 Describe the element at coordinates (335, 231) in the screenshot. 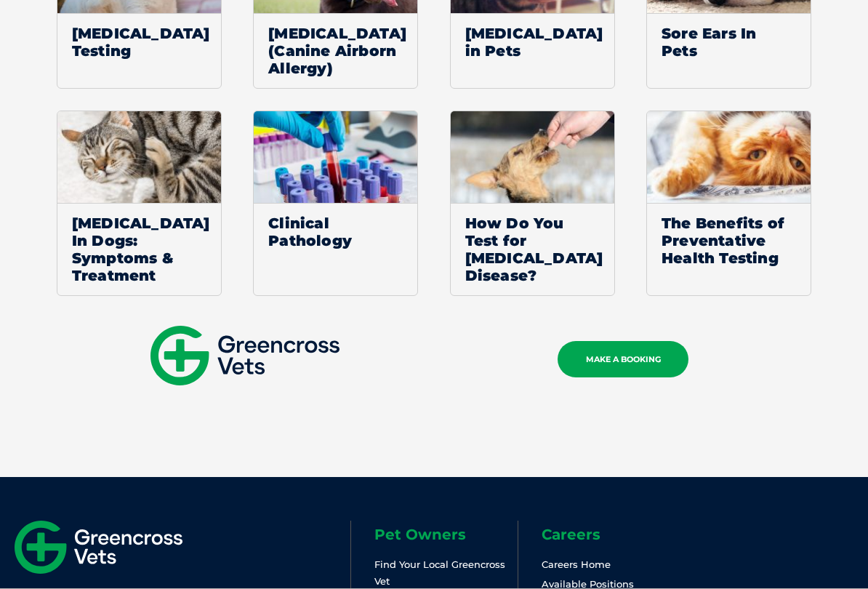

I see `span: Clinical Pathology` at that location.